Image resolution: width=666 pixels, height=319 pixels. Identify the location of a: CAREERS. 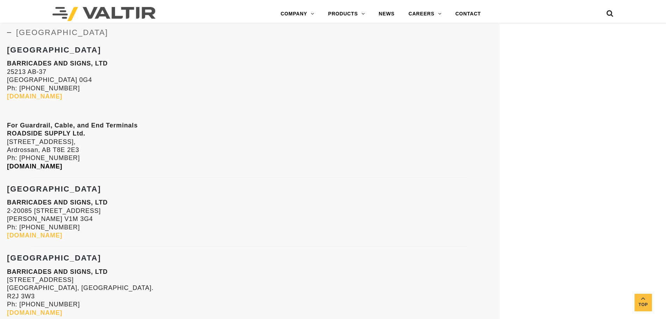
(425, 14).